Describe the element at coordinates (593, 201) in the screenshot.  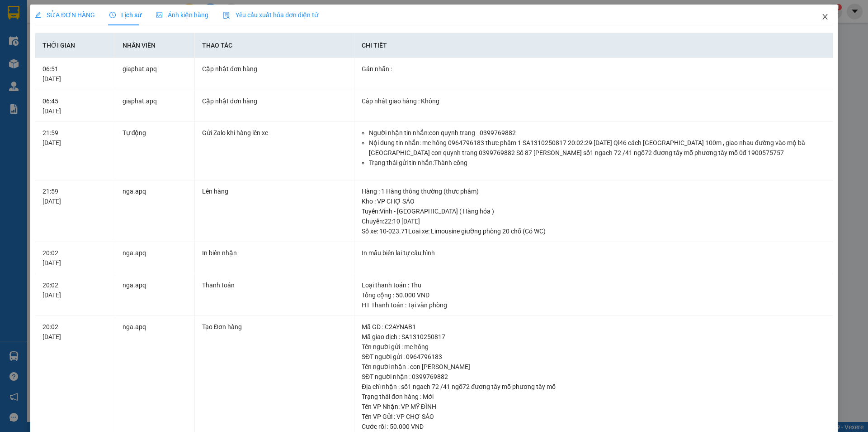
I see `div: Kho : VP CHỢ SÁO` at that location.